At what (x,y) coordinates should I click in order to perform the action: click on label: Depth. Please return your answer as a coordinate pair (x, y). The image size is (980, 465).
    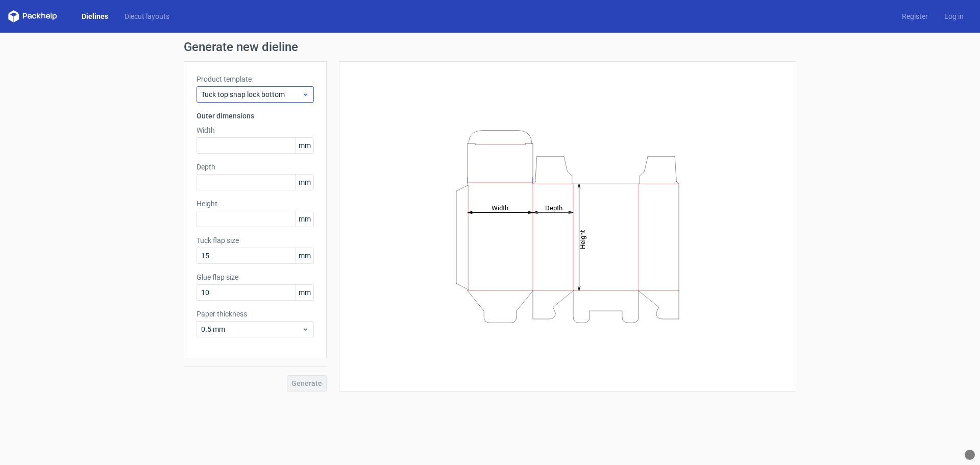
    Looking at the image, I should click on (255, 167).